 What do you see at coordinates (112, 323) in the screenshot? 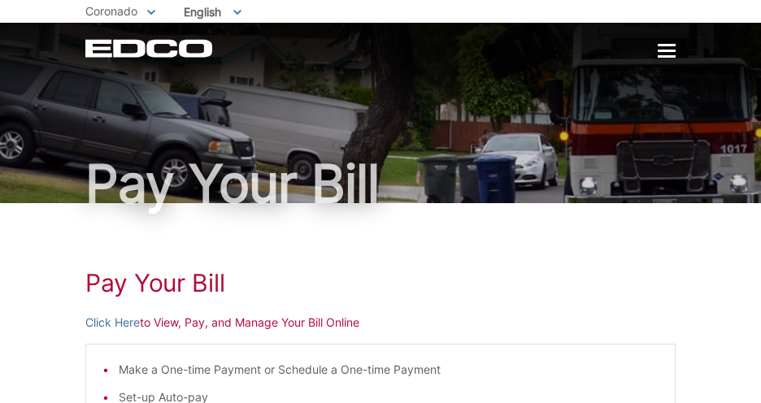
I see `a: Click Here` at bounding box center [112, 323].